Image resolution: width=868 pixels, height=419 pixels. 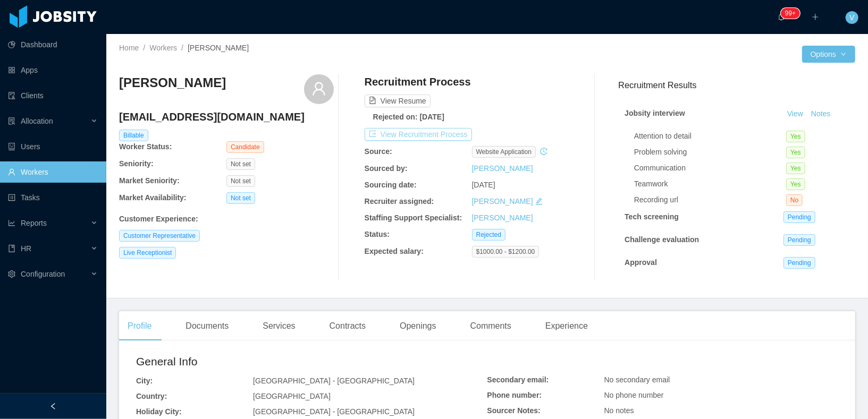 I want to click on strong: Challenge evaluation, so click(x=662, y=240).